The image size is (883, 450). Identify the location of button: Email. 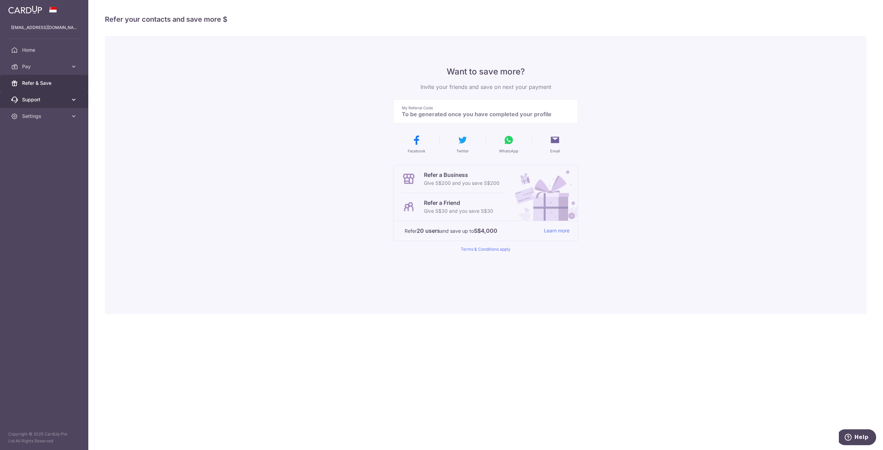
(555, 144).